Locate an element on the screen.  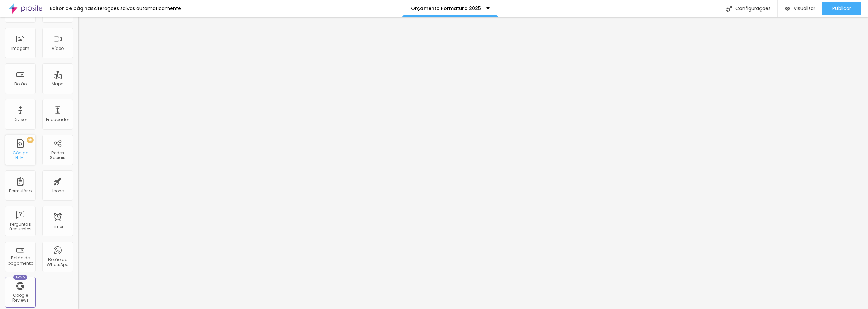
div: Botão de pagamento is located at coordinates (20, 261).